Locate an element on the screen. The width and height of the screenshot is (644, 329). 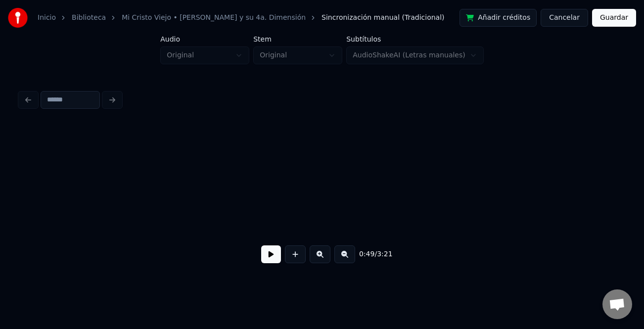
span: 3:21 is located at coordinates (384, 255).